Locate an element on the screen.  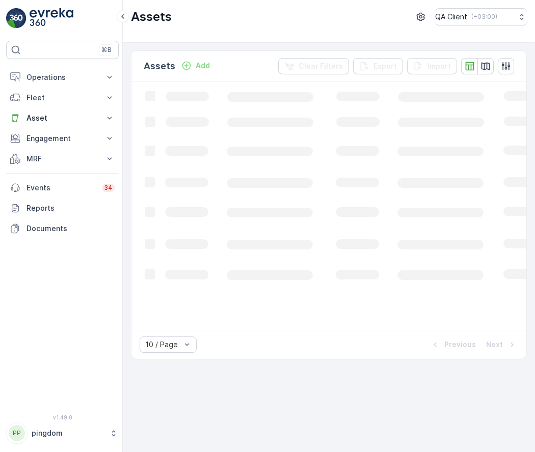
button: Asset is located at coordinates (62, 118).